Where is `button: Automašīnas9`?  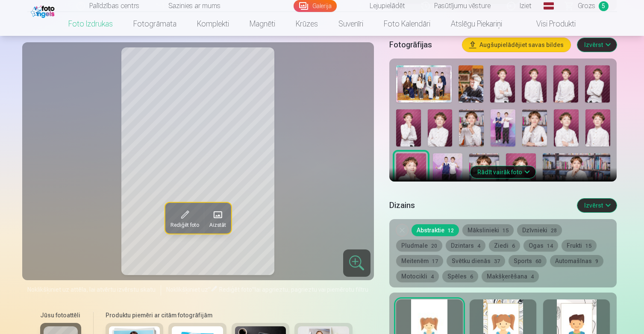 button: Automašīnas9 is located at coordinates (577, 261).